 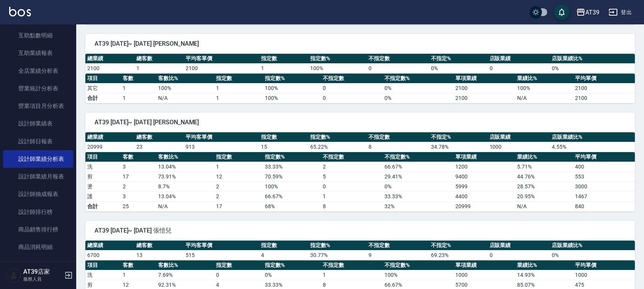 I want to click on td: 剪, so click(x=103, y=177).